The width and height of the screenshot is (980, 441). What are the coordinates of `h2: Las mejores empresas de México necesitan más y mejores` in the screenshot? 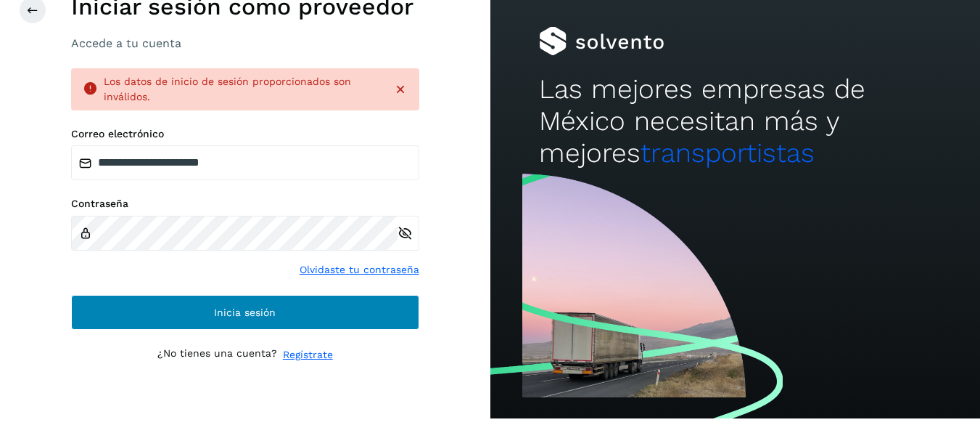 It's located at (734, 122).